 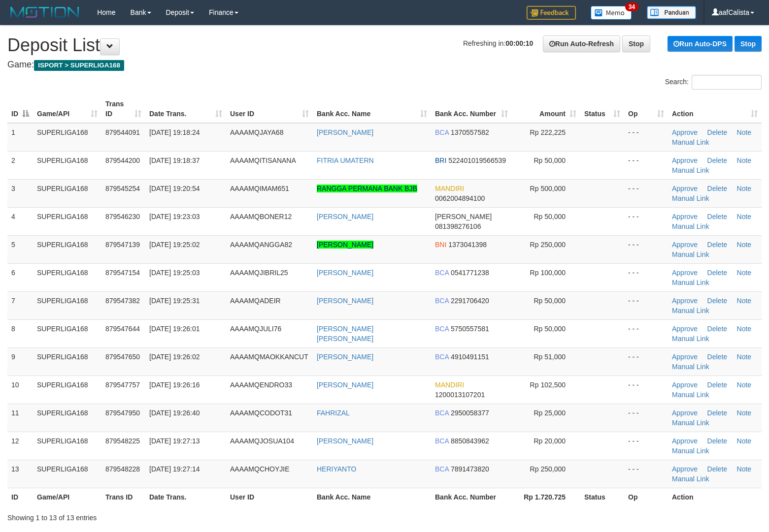 I want to click on a: Run Auto-Refresh, so click(x=582, y=44).